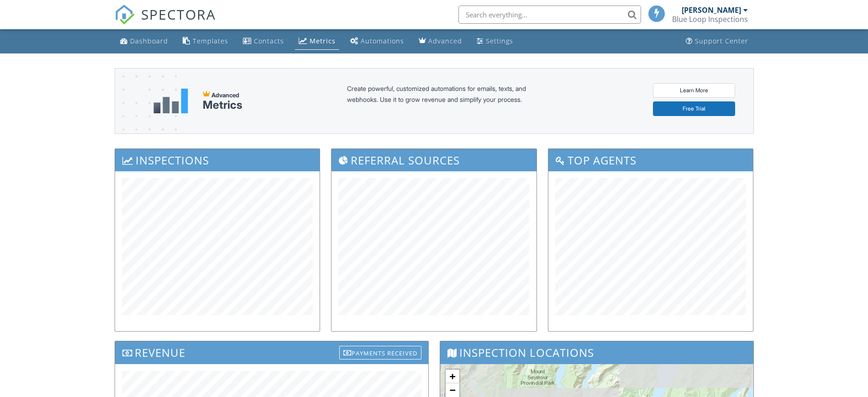 Image resolution: width=868 pixels, height=397 pixels. What do you see at coordinates (263, 41) in the screenshot?
I see `a: Contacts` at bounding box center [263, 41].